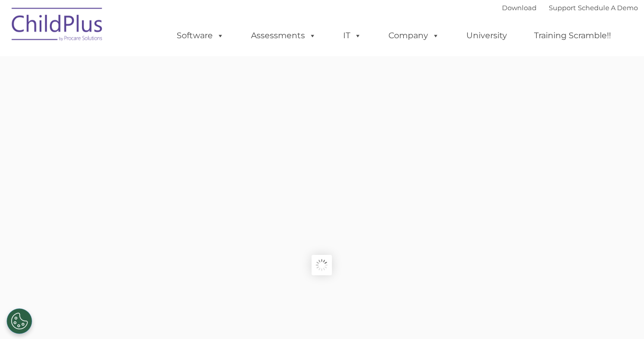 The width and height of the screenshot is (644, 339). What do you see at coordinates (200, 35) in the screenshot?
I see `a: Software` at bounding box center [200, 35].